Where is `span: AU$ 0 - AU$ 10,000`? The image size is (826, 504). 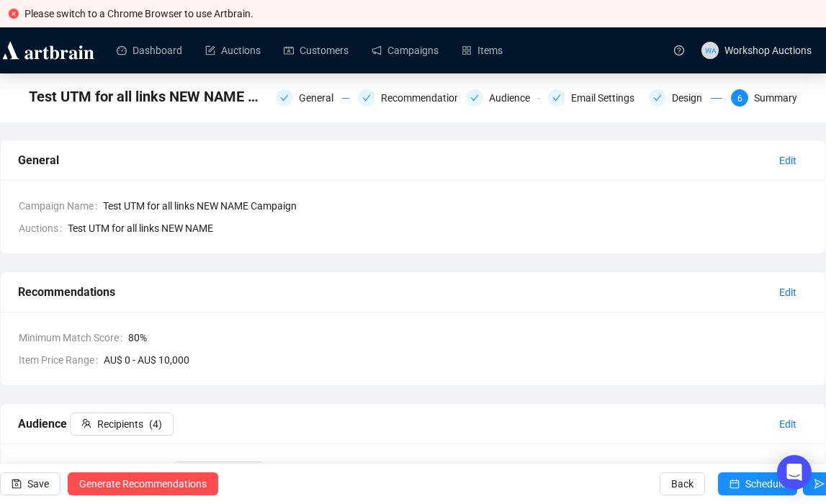
span: AU$ 0 - AU$ 10,000 is located at coordinates (456, 360).